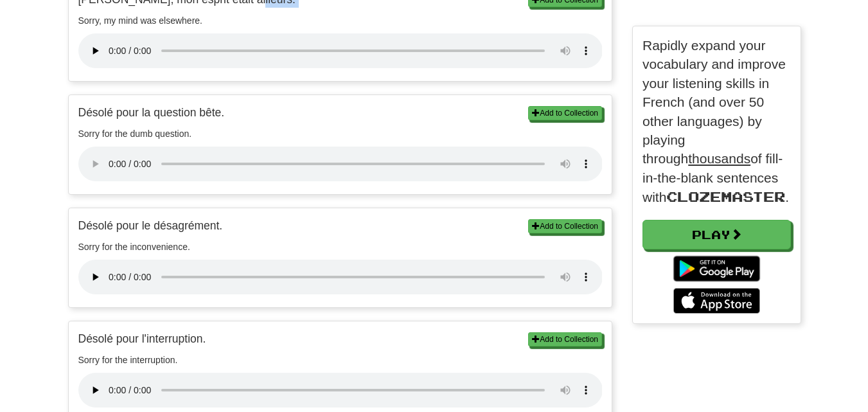  Describe the element at coordinates (340, 339) in the screenshot. I see `p: Désolé pour l'interruption.` at that location.